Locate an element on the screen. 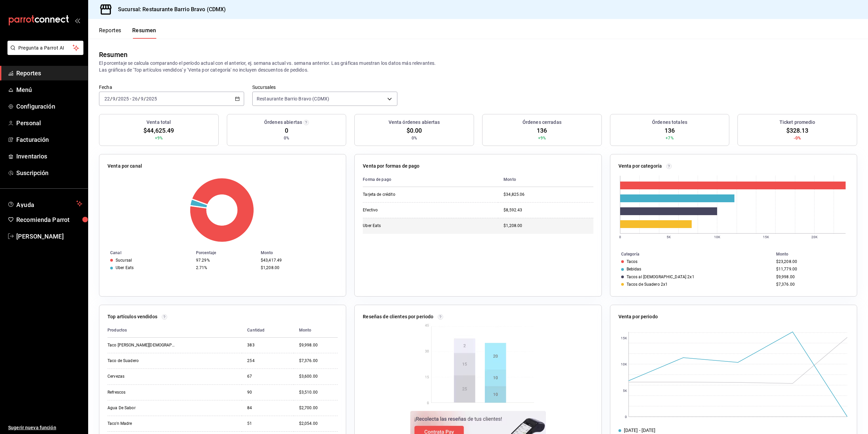  div: 90 is located at coordinates (268, 392).